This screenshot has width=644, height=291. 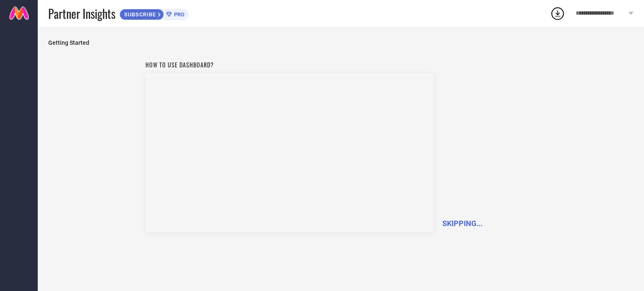 I want to click on span: SKIPPING..., so click(x=462, y=223).